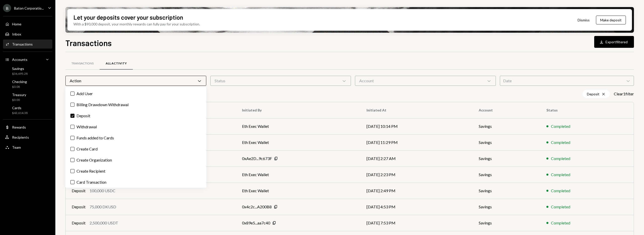  I want to click on label: Create Organization, so click(136, 160).